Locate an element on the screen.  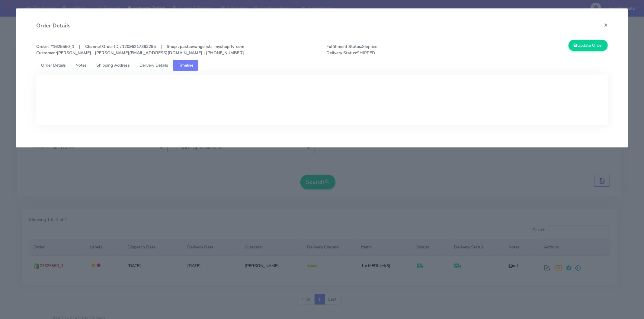
ul: Tabs is located at coordinates (322, 65).